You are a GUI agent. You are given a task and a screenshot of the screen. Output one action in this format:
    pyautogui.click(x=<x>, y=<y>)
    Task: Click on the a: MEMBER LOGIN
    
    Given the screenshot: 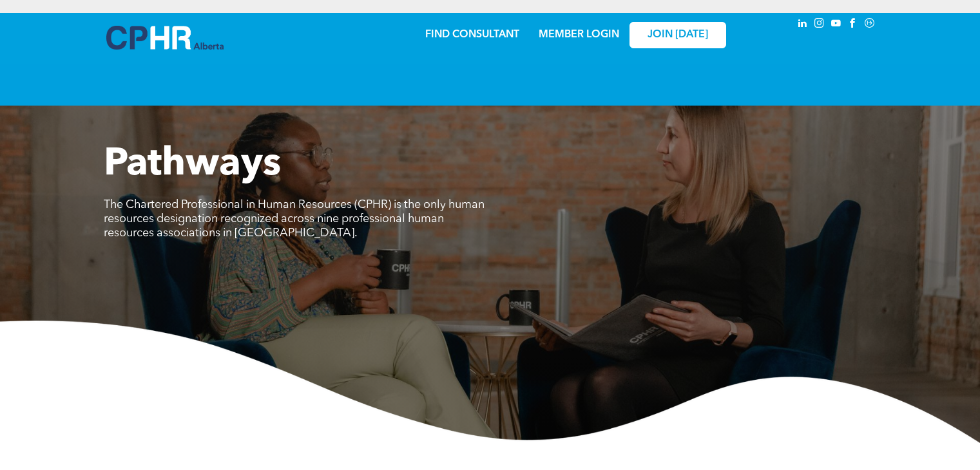 What is the action you would take?
    pyautogui.click(x=579, y=35)
    